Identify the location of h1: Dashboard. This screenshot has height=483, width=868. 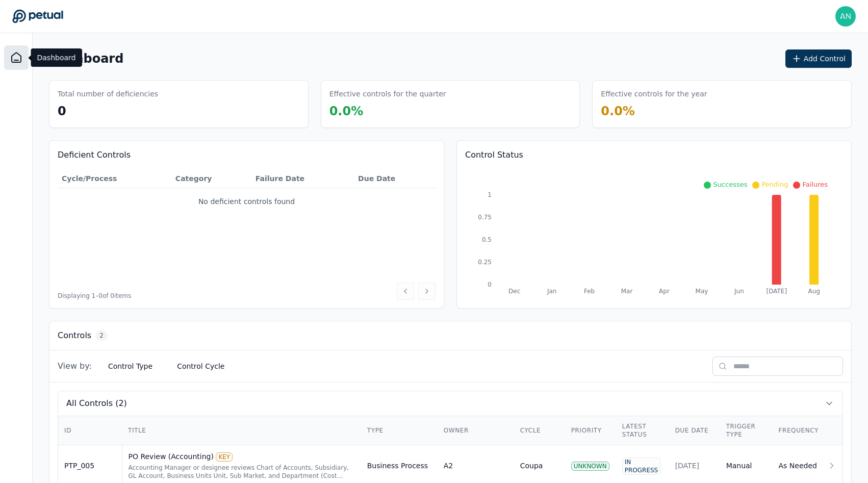
(86, 59).